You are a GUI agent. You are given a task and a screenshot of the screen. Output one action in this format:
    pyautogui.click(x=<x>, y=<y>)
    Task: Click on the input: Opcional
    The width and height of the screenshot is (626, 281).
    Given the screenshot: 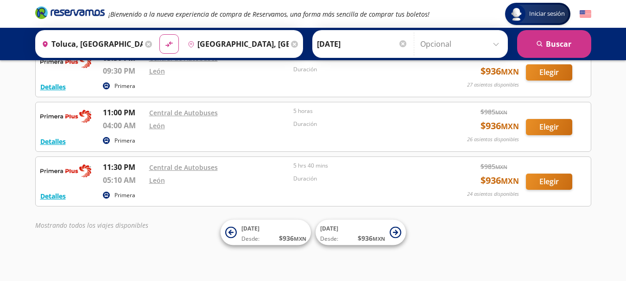 What is the action you would take?
    pyautogui.click(x=461, y=44)
    